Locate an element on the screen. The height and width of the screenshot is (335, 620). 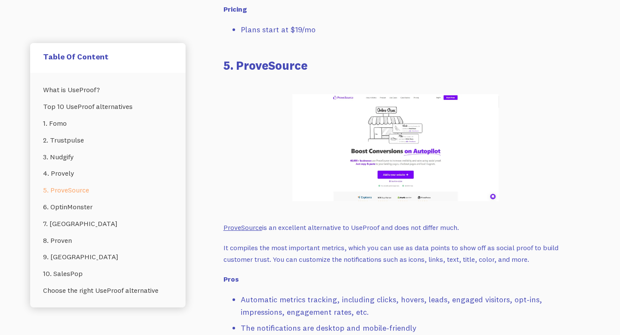
strong: Pricing is located at coordinates (235, 9).